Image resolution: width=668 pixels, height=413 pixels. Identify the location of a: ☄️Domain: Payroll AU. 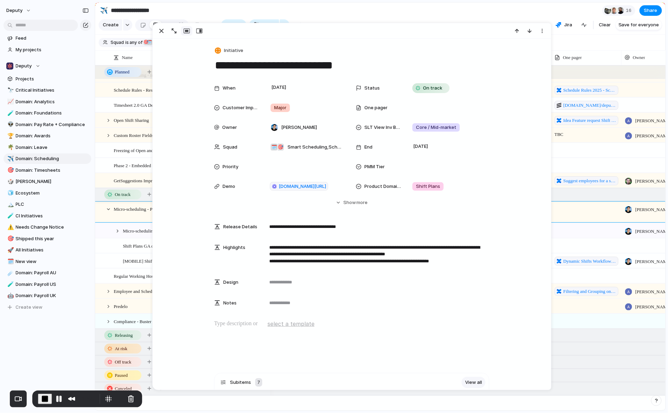
(47, 273).